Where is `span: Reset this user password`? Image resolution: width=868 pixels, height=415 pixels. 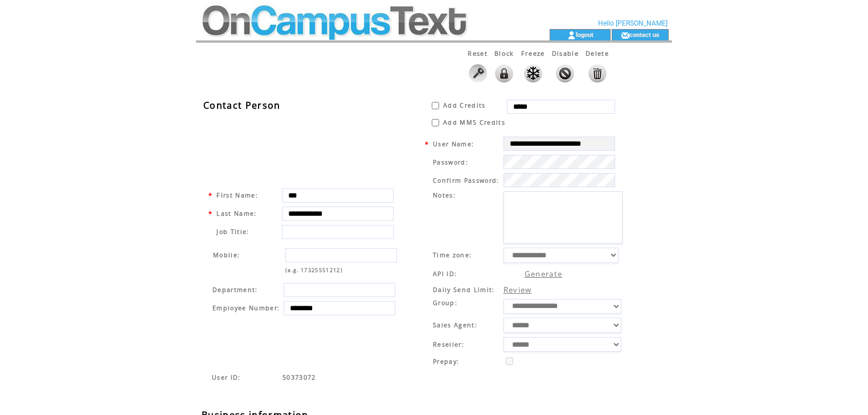
span: Reset this user password is located at coordinates (478, 53).